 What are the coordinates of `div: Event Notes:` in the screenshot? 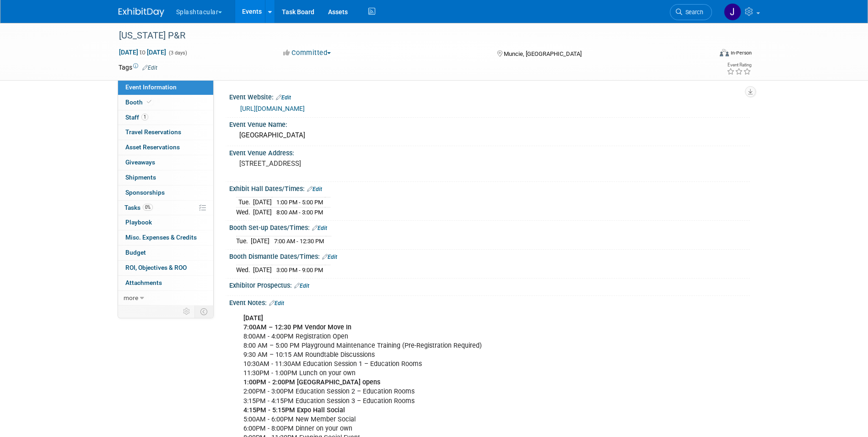 It's located at (489, 302).